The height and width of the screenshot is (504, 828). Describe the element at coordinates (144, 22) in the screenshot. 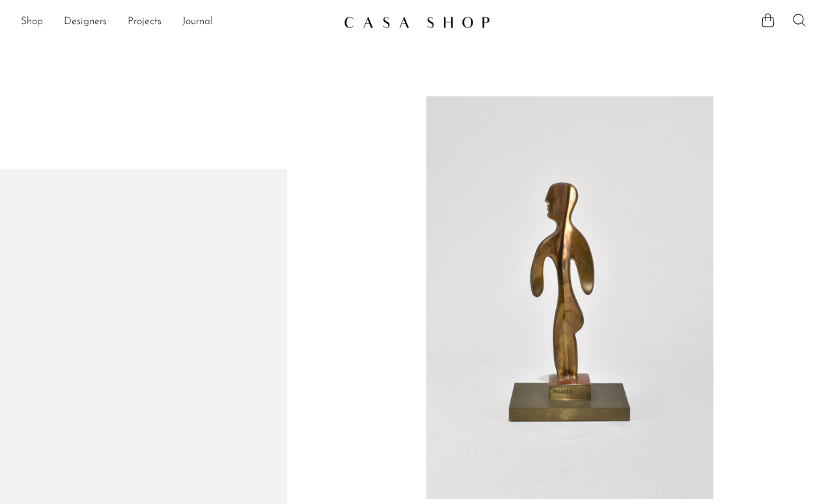

I see `a: Projects` at that location.